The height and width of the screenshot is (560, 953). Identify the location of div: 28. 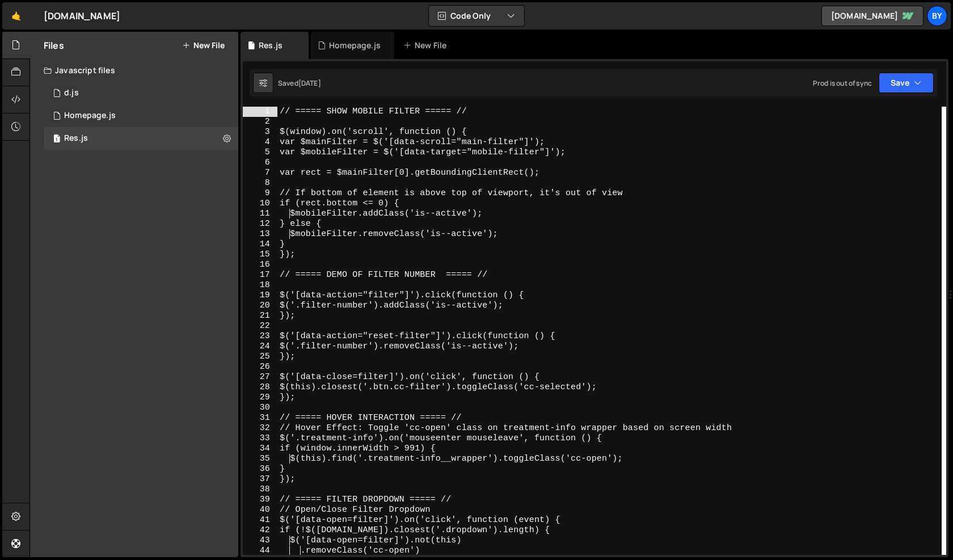
(259, 387).